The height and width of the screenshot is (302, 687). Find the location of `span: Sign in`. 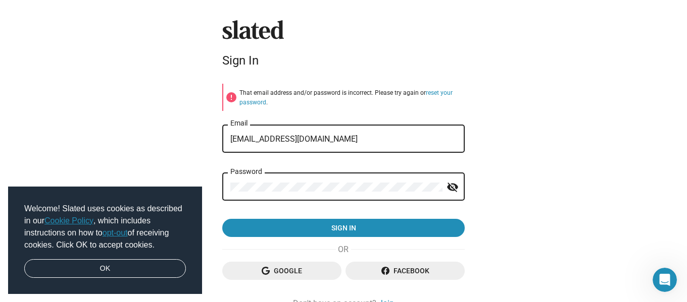

span: Sign in is located at coordinates (343, 228).